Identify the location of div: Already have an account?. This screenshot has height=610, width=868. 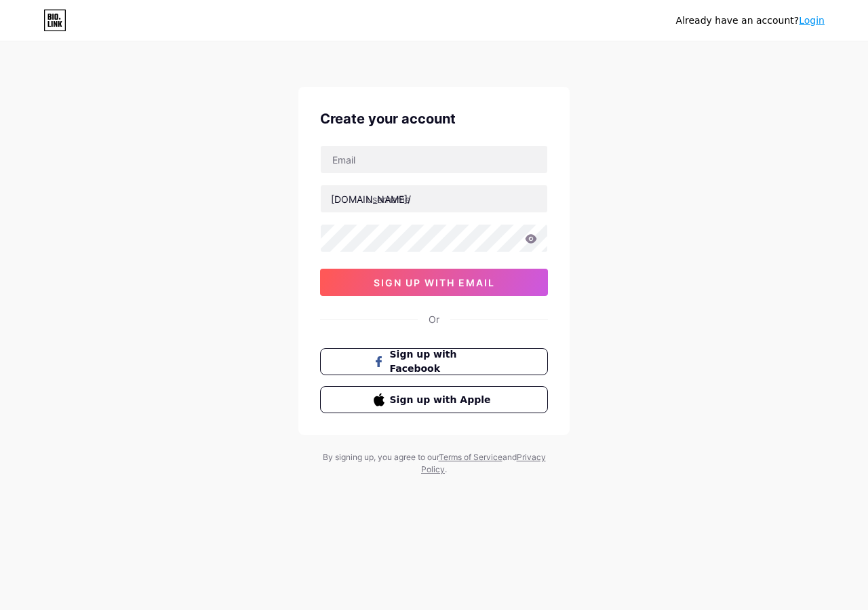
(750, 20).